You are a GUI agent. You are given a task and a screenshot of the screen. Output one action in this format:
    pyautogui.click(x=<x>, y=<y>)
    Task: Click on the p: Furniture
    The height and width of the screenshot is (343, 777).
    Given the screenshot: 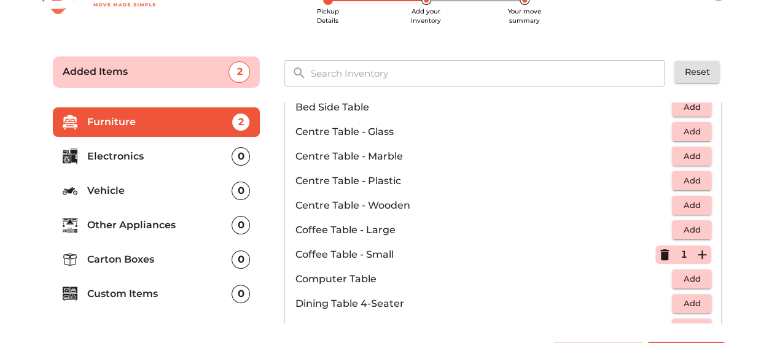 What is the action you would take?
    pyautogui.click(x=160, y=122)
    